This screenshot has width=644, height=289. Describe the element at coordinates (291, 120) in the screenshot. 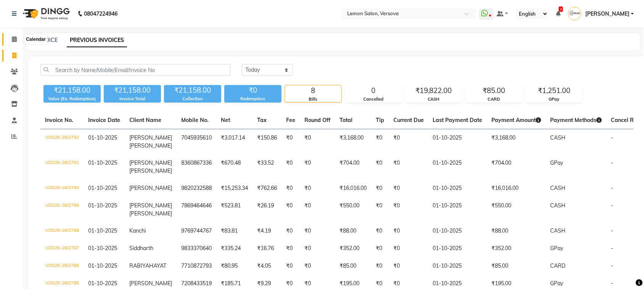

I see `span: Fee` at that location.